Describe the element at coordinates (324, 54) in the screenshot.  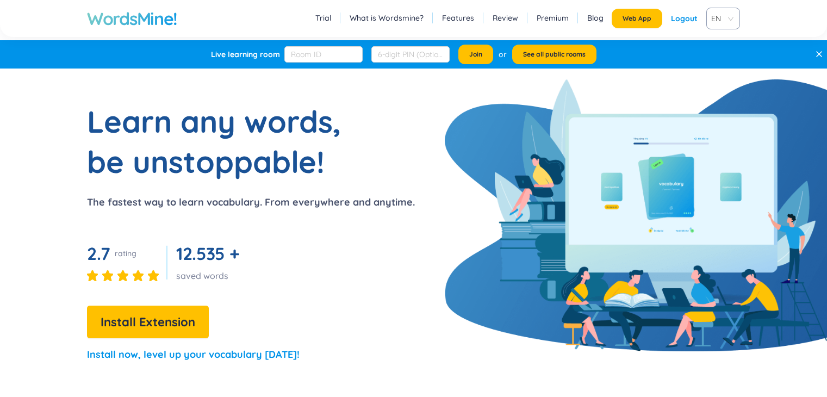
I see `input: Room ID` at that location.